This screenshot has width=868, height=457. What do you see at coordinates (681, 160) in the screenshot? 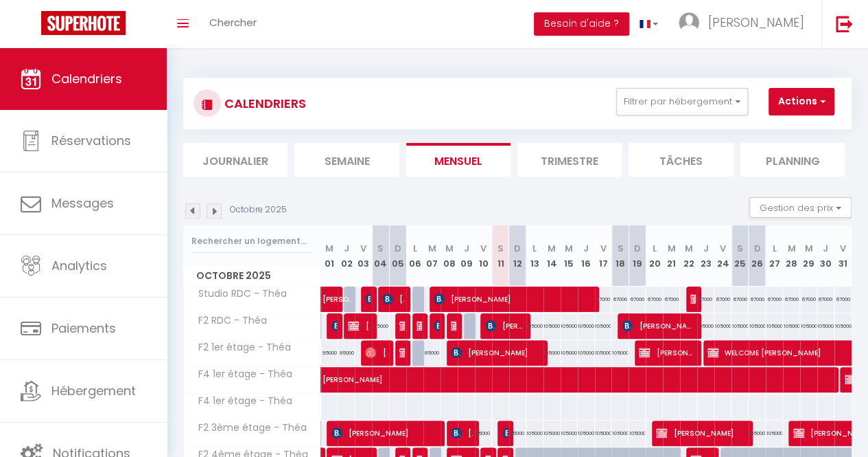
I see `li: Tâches` at bounding box center [681, 160].